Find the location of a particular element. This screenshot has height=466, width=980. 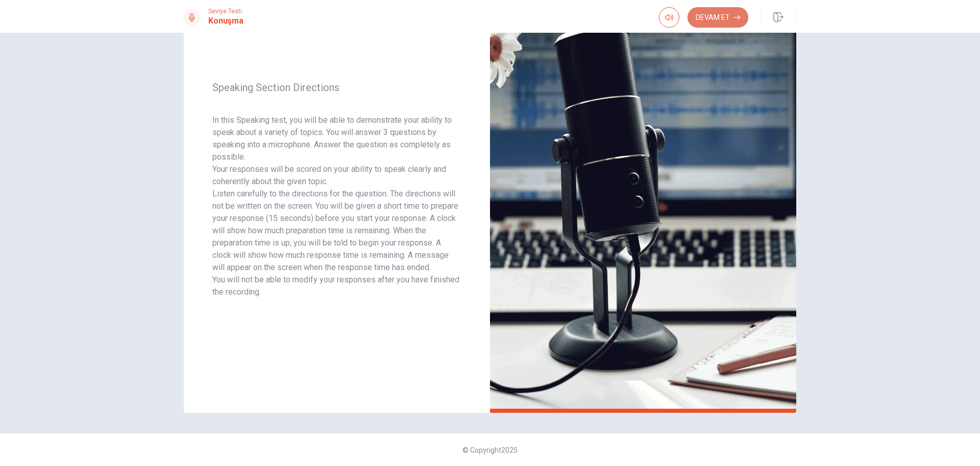

span: Seviye Testi is located at coordinates (226, 11).